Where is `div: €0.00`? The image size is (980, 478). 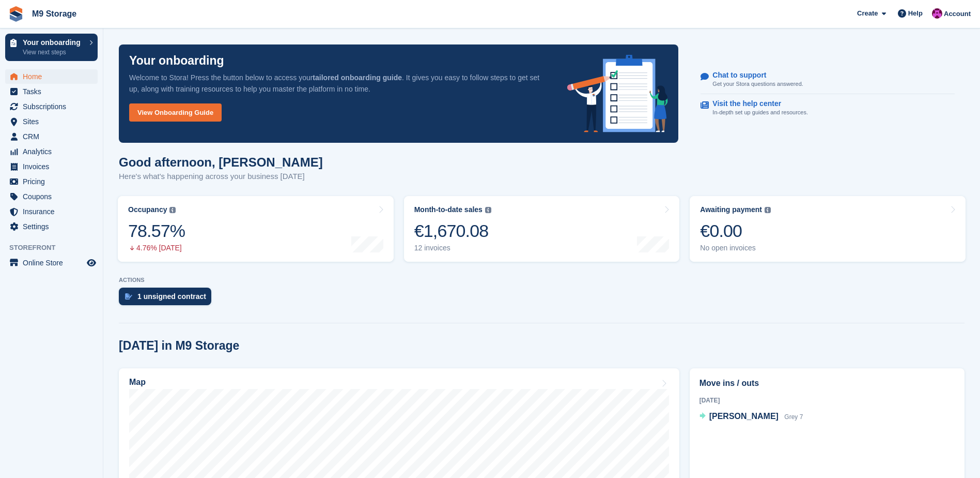
div: €0.00 is located at coordinates (735, 231).